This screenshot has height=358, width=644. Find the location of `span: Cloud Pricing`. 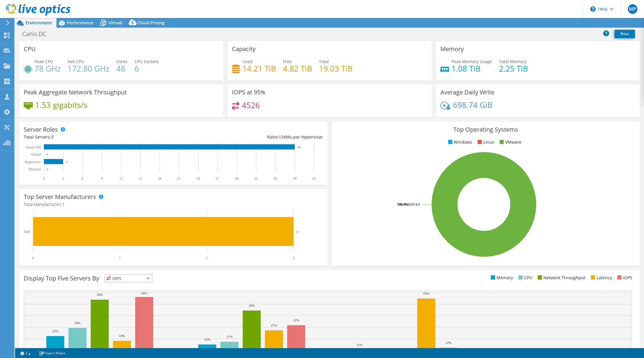

span: Cloud Pricing is located at coordinates (151, 23).